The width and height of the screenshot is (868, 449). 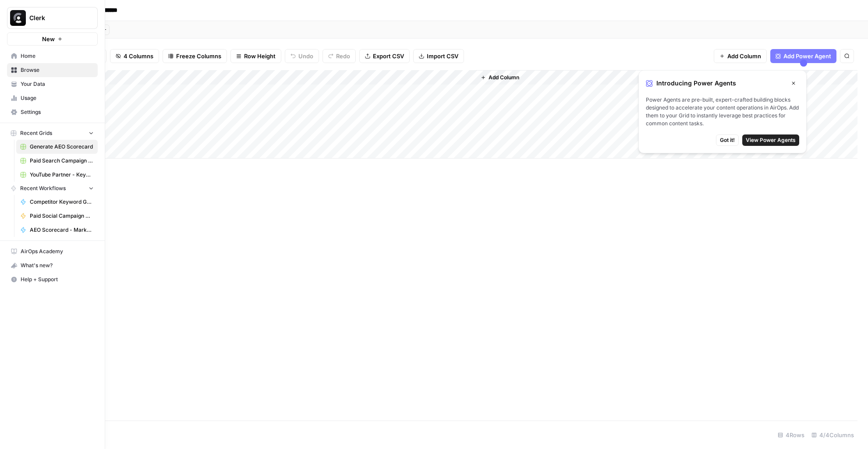 What do you see at coordinates (343, 56) in the screenshot?
I see `span: Redo` at bounding box center [343, 56].